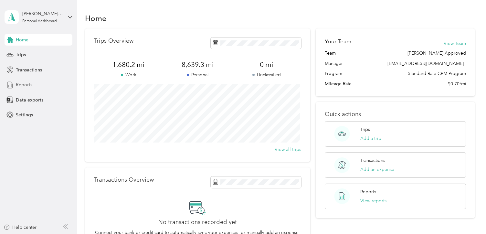 The height and width of the screenshot is (234, 486). What do you see at coordinates (371, 138) in the screenshot?
I see `button: Add a trip` at bounding box center [371, 138].